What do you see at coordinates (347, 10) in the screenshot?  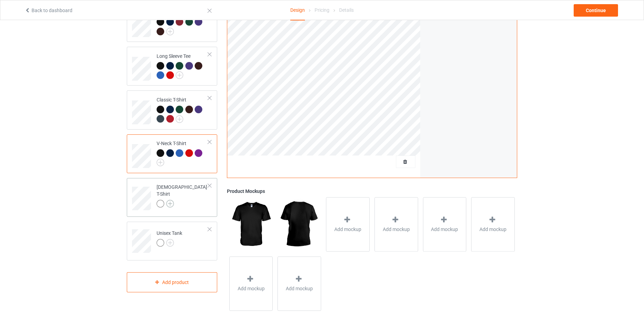 I see `div: Details` at bounding box center [347, 10].